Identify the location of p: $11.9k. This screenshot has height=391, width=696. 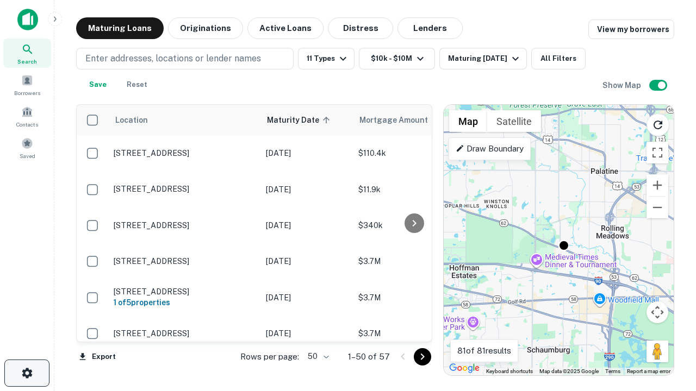
(413, 190).